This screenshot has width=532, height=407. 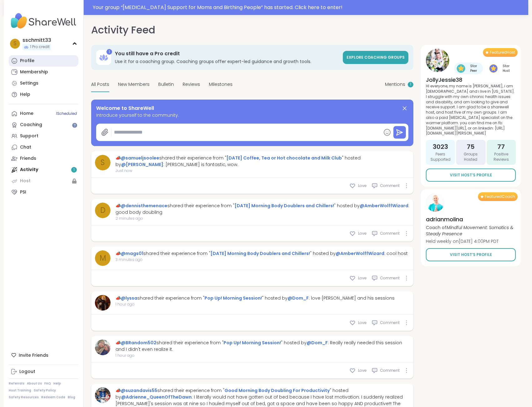 I want to click on div: 1, so click(x=109, y=52).